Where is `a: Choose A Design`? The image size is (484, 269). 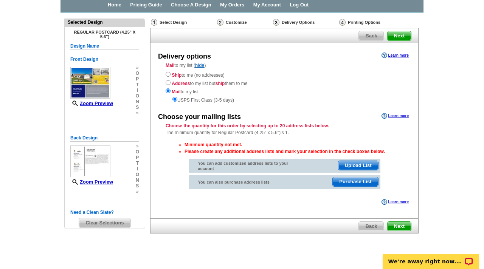 a: Choose A Design is located at coordinates (191, 5).